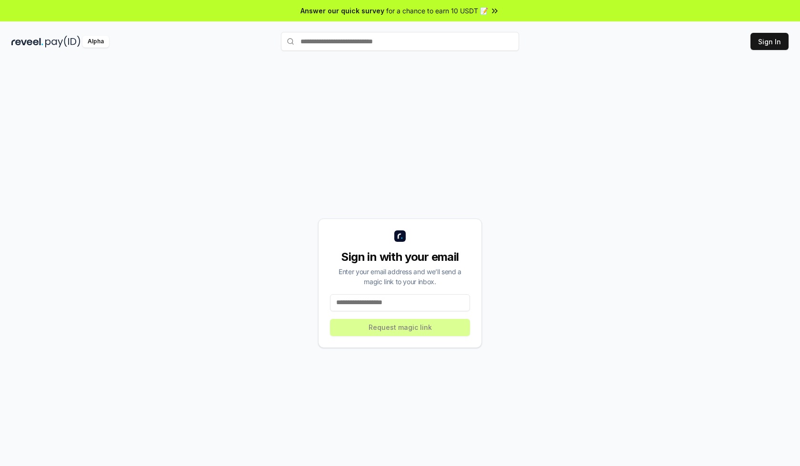 The height and width of the screenshot is (466, 800). What do you see at coordinates (437, 10) in the screenshot?
I see `span: for a chance to earn 10 USDT 📝` at bounding box center [437, 10].